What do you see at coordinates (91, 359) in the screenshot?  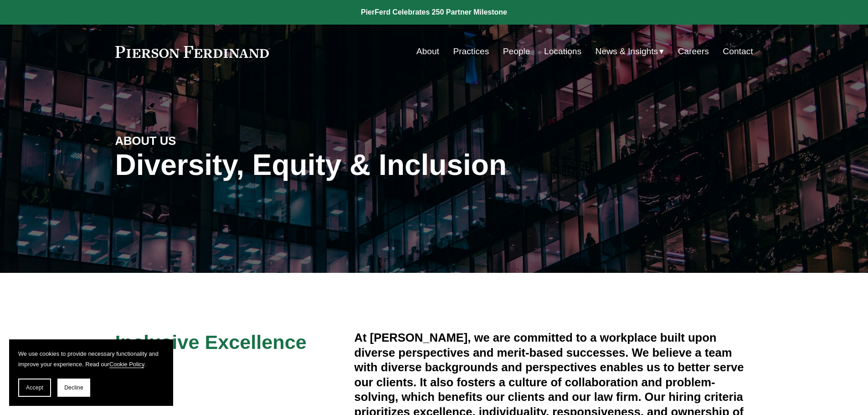 I see `p: We use cookies to provide necessary functionality and improve your experience. Read our .` at bounding box center [91, 359].